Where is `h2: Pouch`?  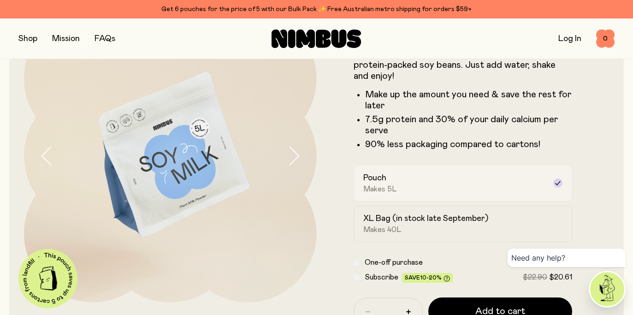 h2: Pouch is located at coordinates (375, 178).